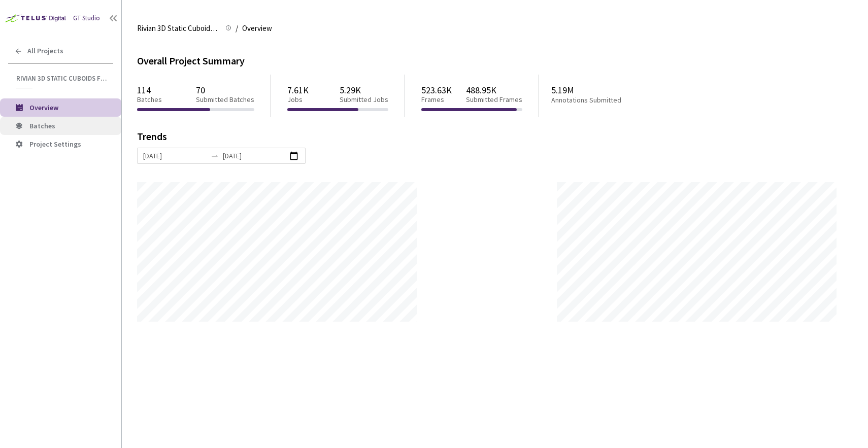 The height and width of the screenshot is (448, 868). What do you see at coordinates (437, 90) in the screenshot?
I see `p: 523.63K` at bounding box center [437, 90].